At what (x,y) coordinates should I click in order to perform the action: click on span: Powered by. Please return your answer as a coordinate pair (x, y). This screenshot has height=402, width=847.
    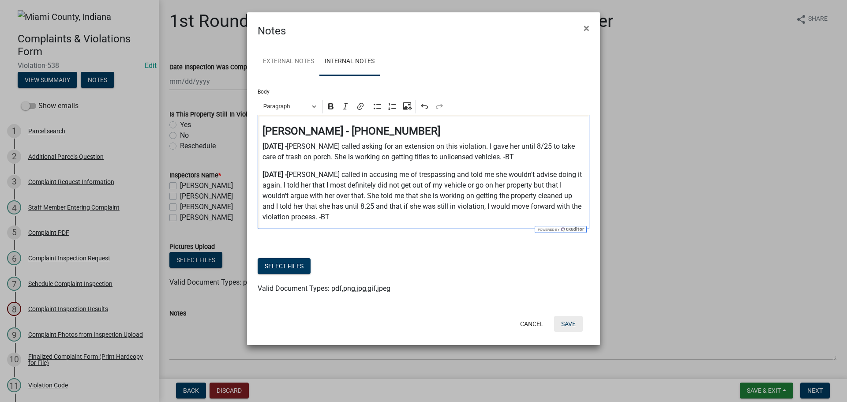
    Looking at the image, I should click on (548, 229).